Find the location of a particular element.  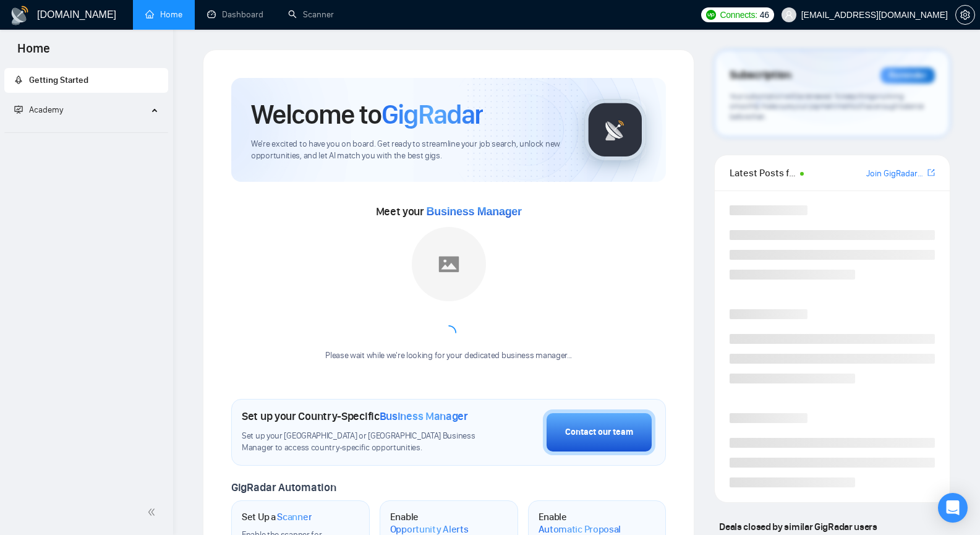

span: Scanner is located at coordinates (295, 517).